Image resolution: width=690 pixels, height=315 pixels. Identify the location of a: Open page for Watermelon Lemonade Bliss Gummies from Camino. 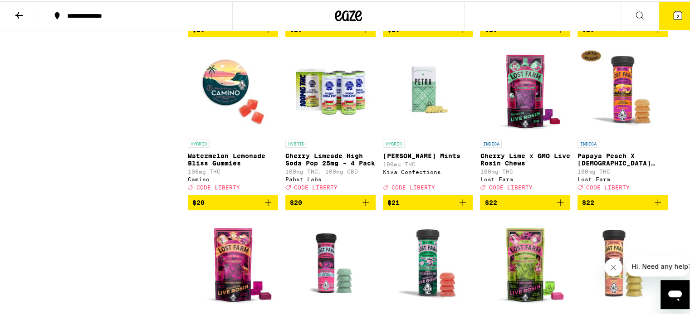
(233, 118).